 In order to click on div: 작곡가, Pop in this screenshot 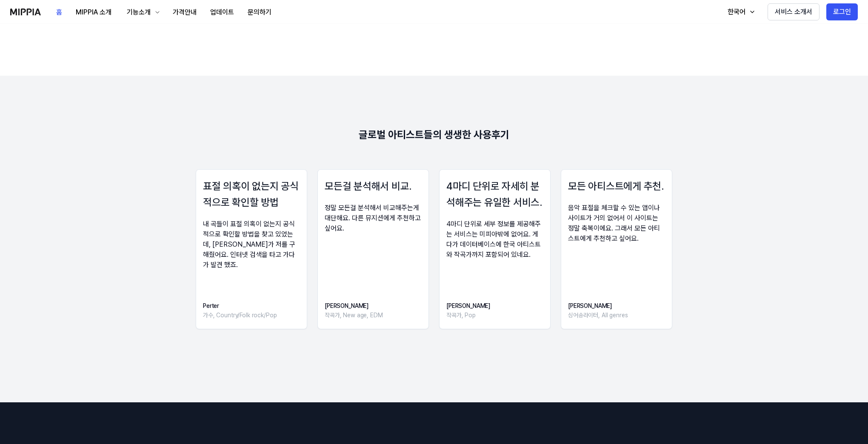, I will do `click(468, 315)`.